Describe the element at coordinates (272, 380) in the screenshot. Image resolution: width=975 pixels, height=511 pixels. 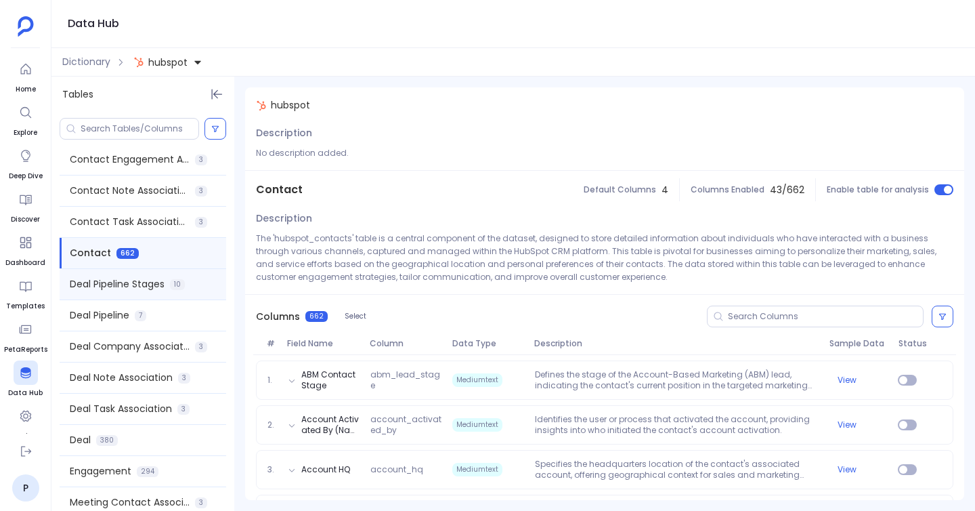
I see `span: 1.` at that location.